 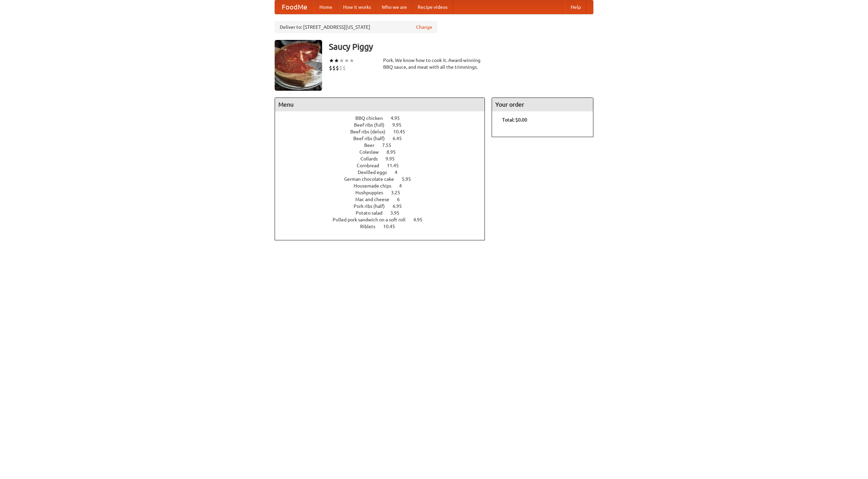 What do you see at coordinates (433, 7) in the screenshot?
I see `a: Recipe videos` at bounding box center [433, 7].